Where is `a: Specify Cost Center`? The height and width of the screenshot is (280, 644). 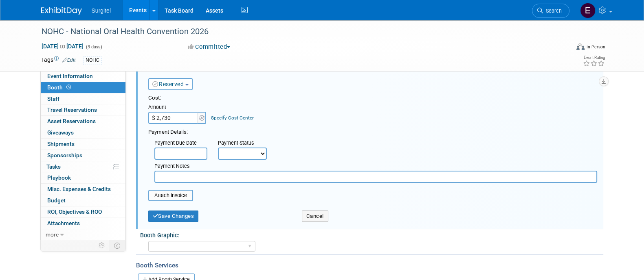
a: Specify Cost Center is located at coordinates (232, 118).